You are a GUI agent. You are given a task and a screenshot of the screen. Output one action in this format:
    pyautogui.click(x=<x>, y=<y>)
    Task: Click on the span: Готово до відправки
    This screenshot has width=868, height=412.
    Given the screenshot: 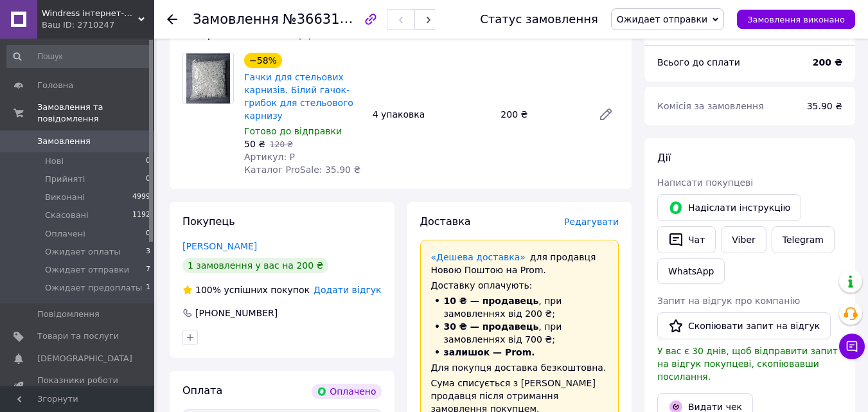 What is the action you would take?
    pyautogui.click(x=293, y=131)
    